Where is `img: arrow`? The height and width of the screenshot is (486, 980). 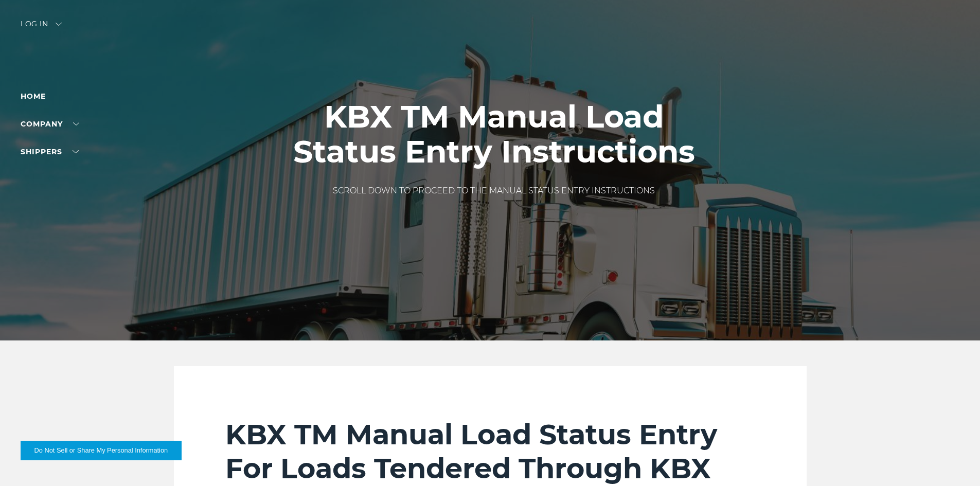 img: arrow is located at coordinates (59, 24).